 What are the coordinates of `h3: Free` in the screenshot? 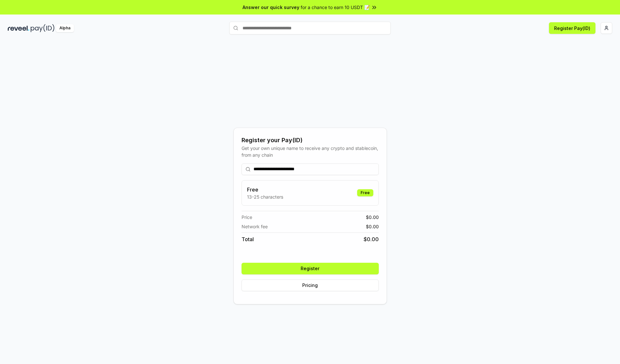 It's located at (265, 190).